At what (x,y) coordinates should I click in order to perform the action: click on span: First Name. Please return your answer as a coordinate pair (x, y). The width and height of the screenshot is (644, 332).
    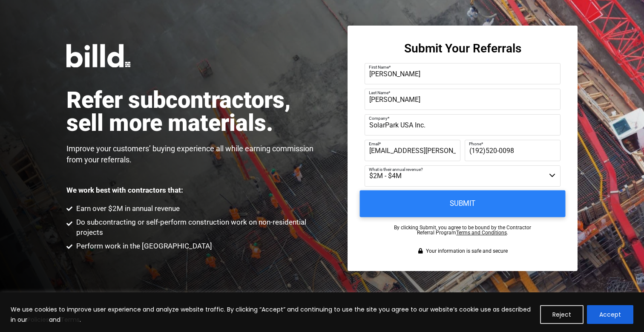
    Looking at the image, I should click on (378, 67).